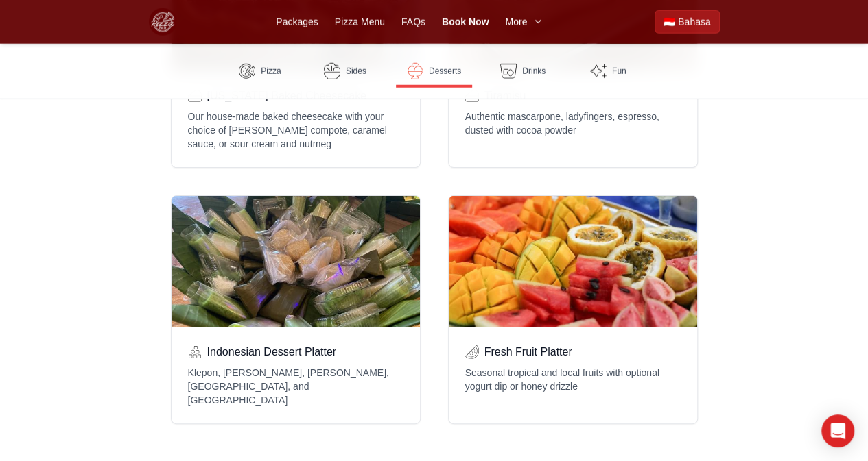 The width and height of the screenshot is (868, 461). I want to click on button: More, so click(524, 22).